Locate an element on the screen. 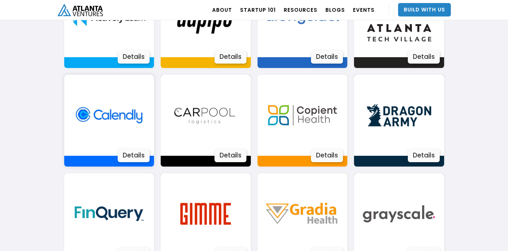 The width and height of the screenshot is (508, 251). a: ABOUT is located at coordinates (222, 10).